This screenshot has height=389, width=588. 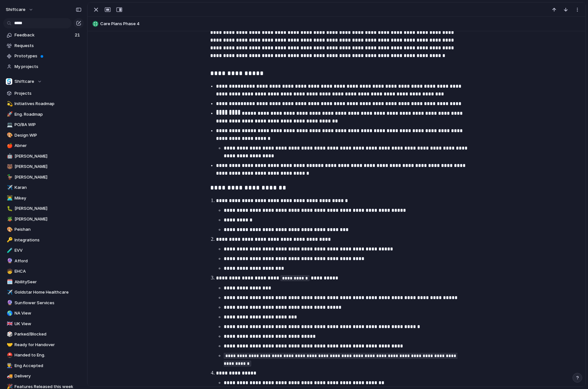 What do you see at coordinates (44, 250) in the screenshot?
I see `div: 🧪EVV` at bounding box center [44, 250].